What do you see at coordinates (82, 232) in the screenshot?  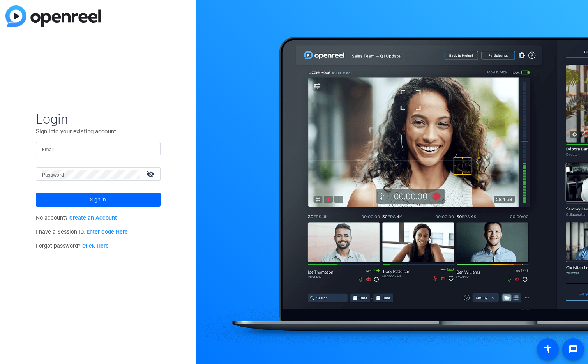 I see `span: I have a Session ID.` at bounding box center [82, 232].